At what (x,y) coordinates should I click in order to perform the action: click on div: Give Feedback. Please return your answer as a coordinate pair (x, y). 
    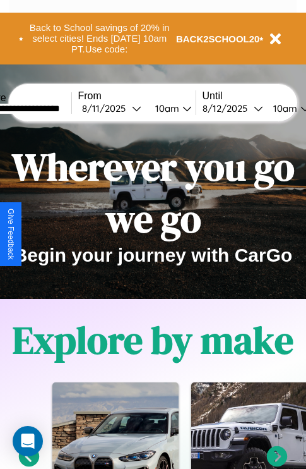
    Looking at the image, I should click on (11, 234).